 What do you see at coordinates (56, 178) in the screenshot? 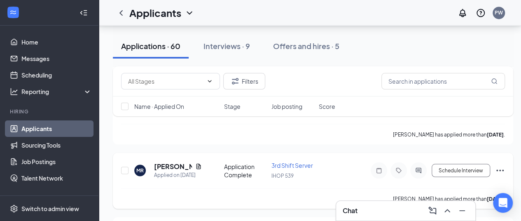
I see `a: Talent Network` at bounding box center [56, 178].